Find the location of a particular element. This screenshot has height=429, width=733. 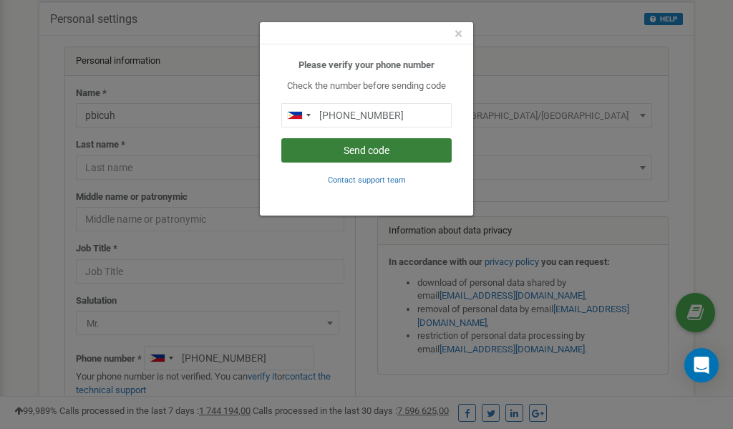

div: Open Intercom Messenger is located at coordinates (702, 365).